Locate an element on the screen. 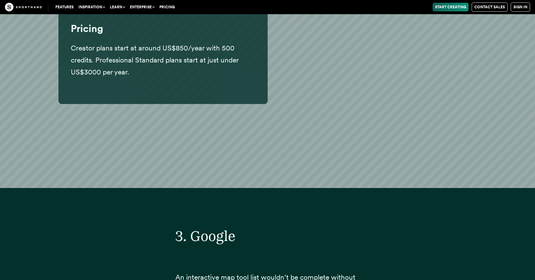 This screenshot has width=535, height=280. button: Inspiration is located at coordinates (92, 7).